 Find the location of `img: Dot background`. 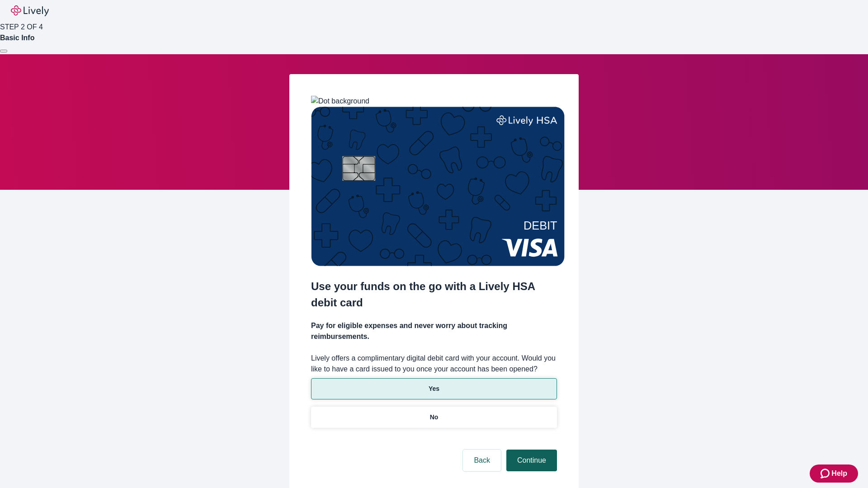

img: Dot background is located at coordinates (340, 101).